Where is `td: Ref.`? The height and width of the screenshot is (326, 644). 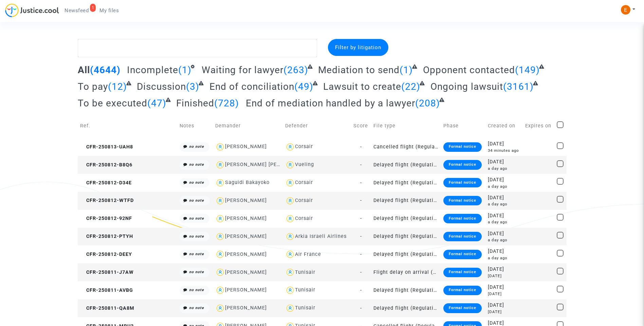 td: Ref. is located at coordinates (128, 126).